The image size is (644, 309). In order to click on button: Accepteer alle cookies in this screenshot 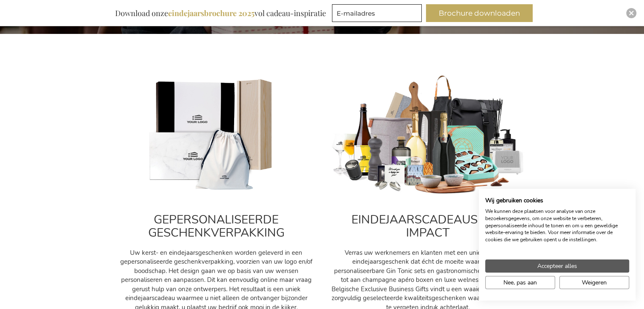, I will do `click(557, 266)`.